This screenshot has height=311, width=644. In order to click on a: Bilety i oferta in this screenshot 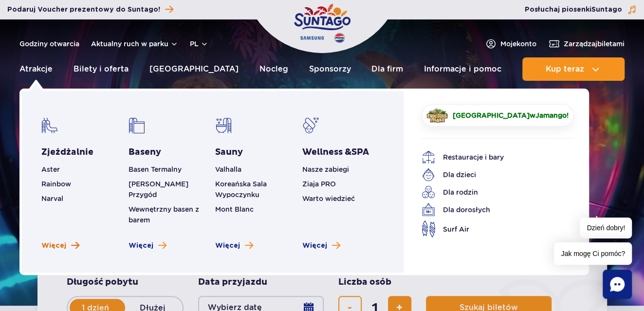, I will do `click(101, 69)`.